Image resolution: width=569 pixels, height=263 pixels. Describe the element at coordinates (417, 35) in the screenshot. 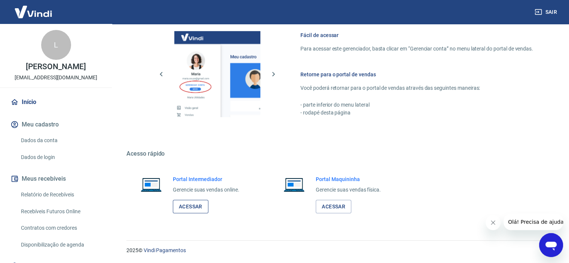

I see `h6: Fácil de acessar` at that location.